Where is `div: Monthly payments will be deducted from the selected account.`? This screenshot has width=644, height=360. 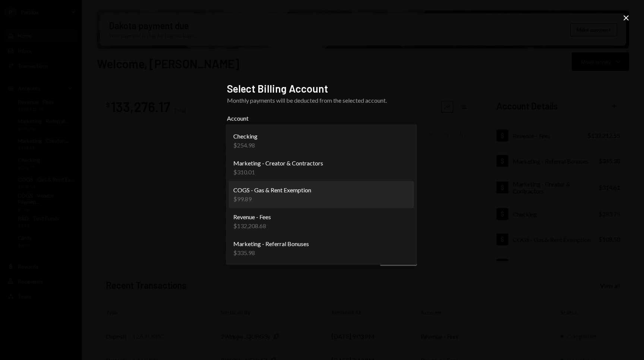 div: Monthly payments will be deducted from the selected account. is located at coordinates (322, 100).